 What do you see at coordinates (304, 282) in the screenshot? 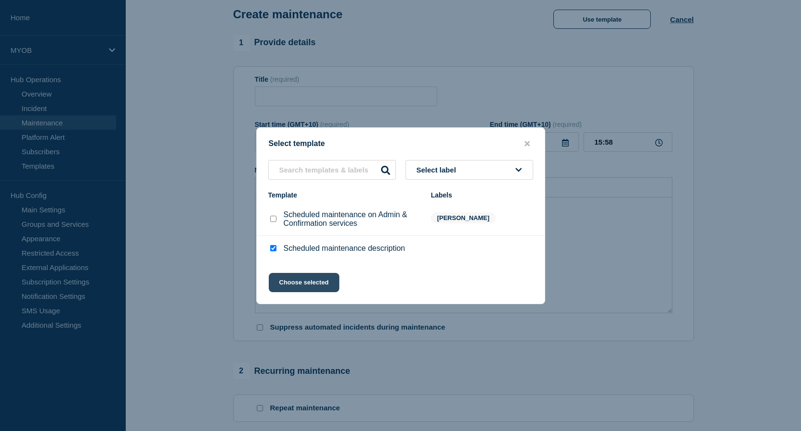
I see `button: Choose selected` at bounding box center [304, 282].